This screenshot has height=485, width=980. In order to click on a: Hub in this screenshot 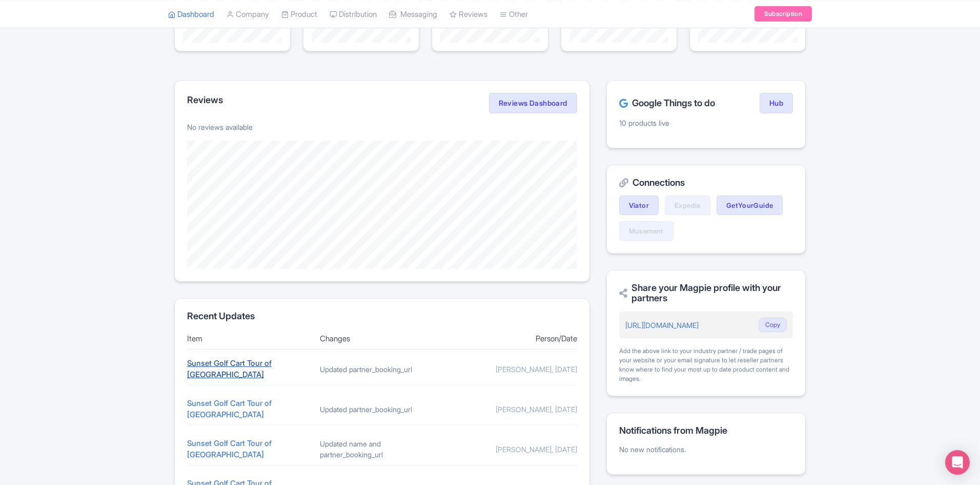, I will do `click(776, 103)`.